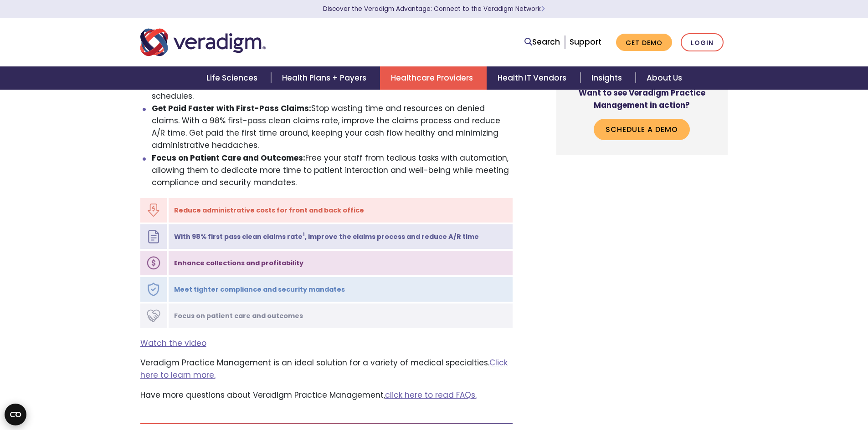 This screenshot has height=430, width=868. I want to click on a: Schedule a Demo, so click(642, 129).